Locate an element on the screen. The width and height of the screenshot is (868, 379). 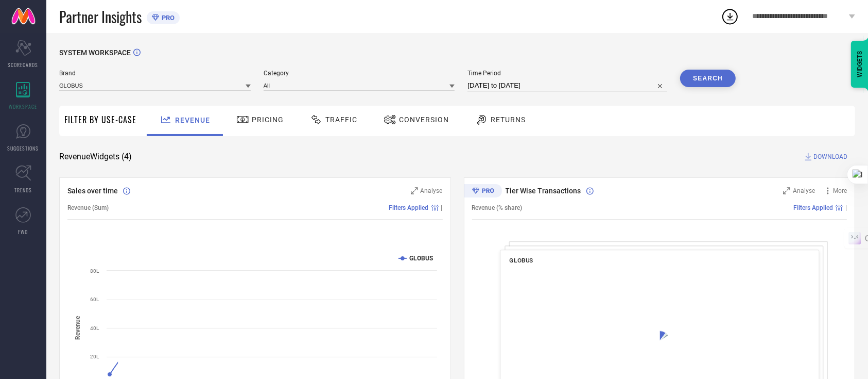
span: Brand is located at coordinates (155, 73).